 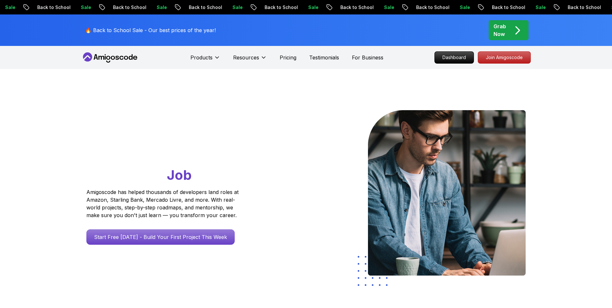 What do you see at coordinates (504, 57) in the screenshot?
I see `a: Join Amigoscode` at bounding box center [504, 57].